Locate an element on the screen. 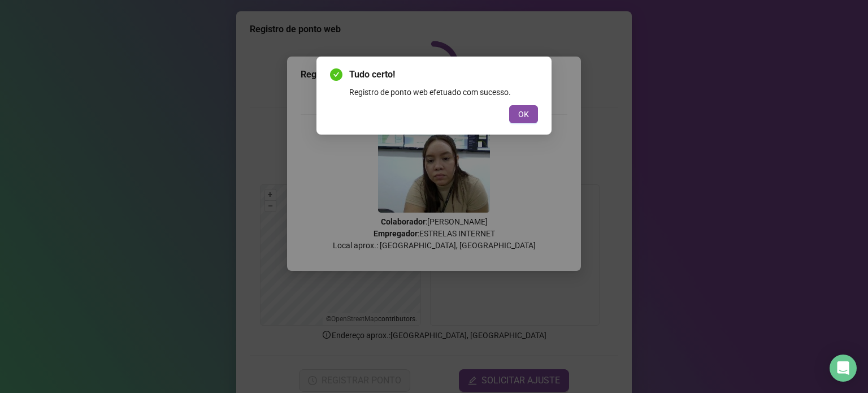 The width and height of the screenshot is (868, 393). span: OK is located at coordinates (524, 114).